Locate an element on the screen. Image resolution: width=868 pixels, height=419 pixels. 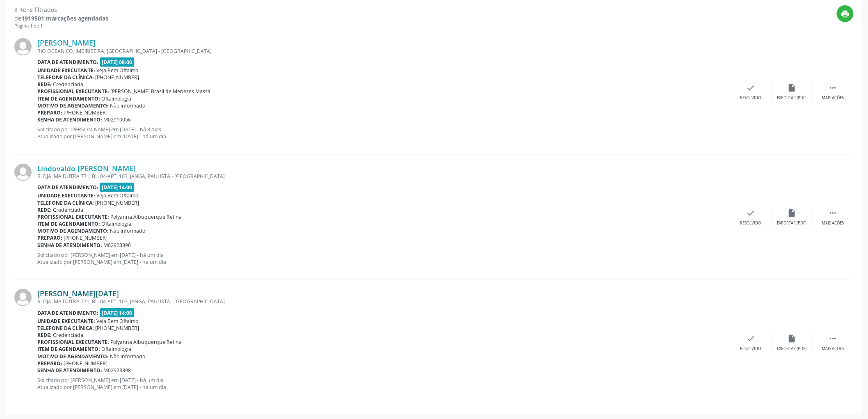
button: print is located at coordinates (845, 14).